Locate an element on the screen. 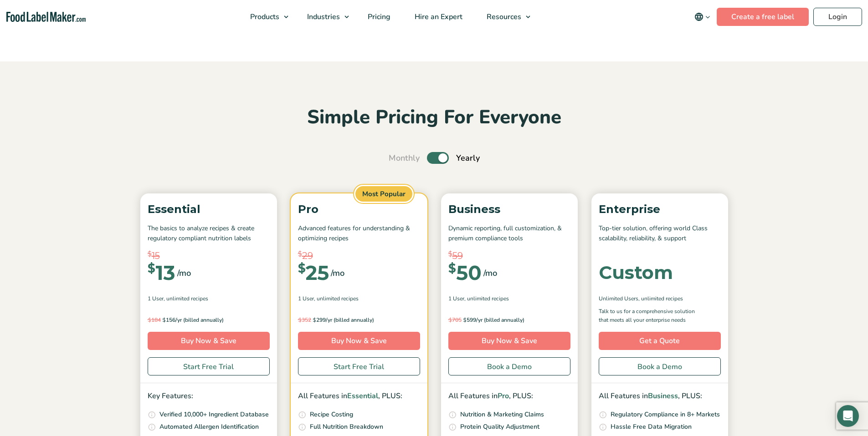  span: Industries is located at coordinates (323, 17).